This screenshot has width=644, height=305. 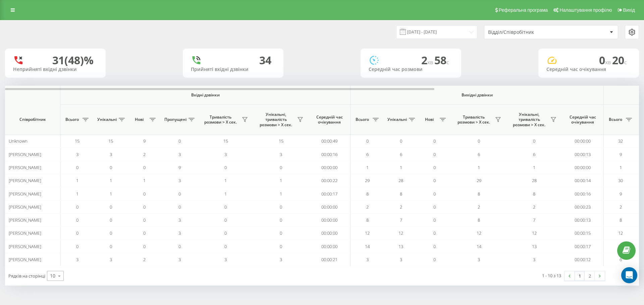 What do you see at coordinates (619, 60) in the screenshot?
I see `span: 20` at bounding box center [619, 60].